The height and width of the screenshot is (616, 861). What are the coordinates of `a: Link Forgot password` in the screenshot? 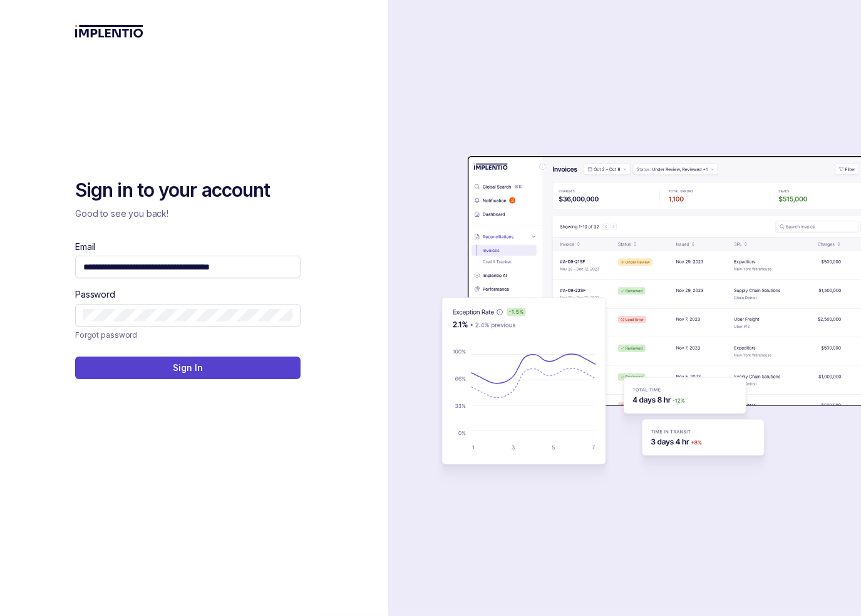 It's located at (106, 335).